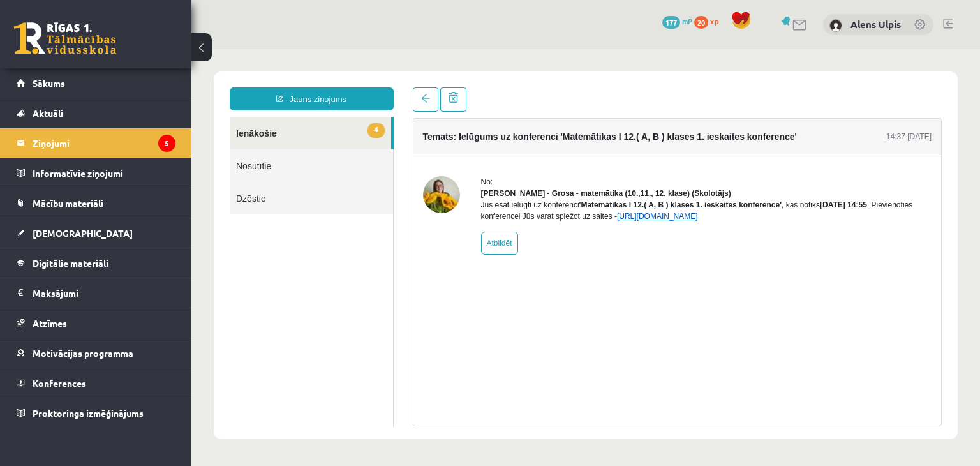  I want to click on a: Motivācijas programma, so click(96, 353).